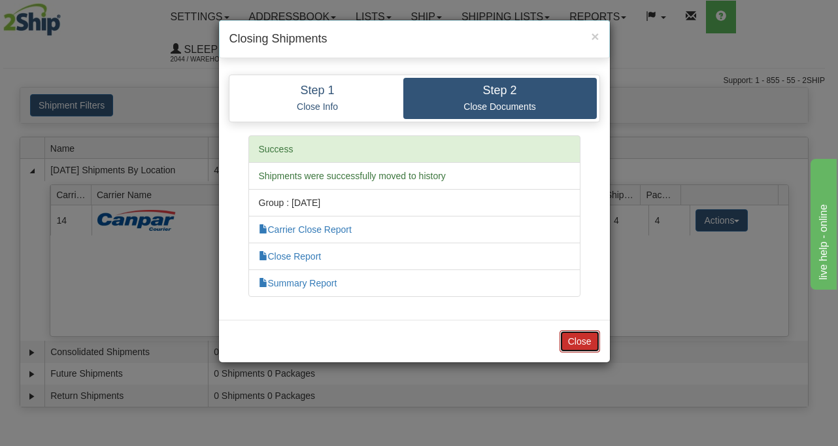  I want to click on a: Step 2 Close Documents, so click(500, 98).